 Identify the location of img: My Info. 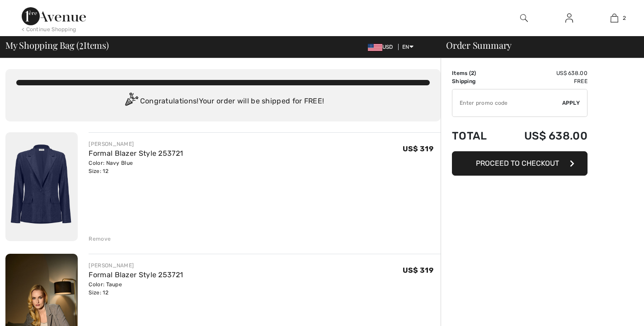
(569, 18).